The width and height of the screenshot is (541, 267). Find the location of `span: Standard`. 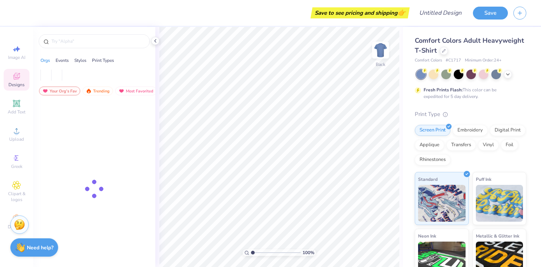

span: Standard is located at coordinates (428, 179).